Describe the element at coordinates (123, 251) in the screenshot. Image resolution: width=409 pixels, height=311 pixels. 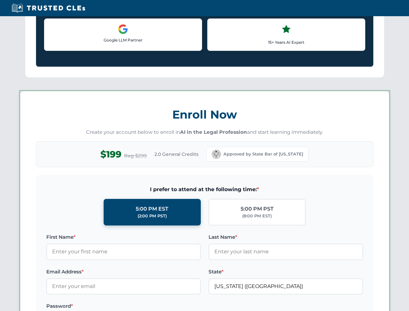
I see `input: Enter your first name` at that location.